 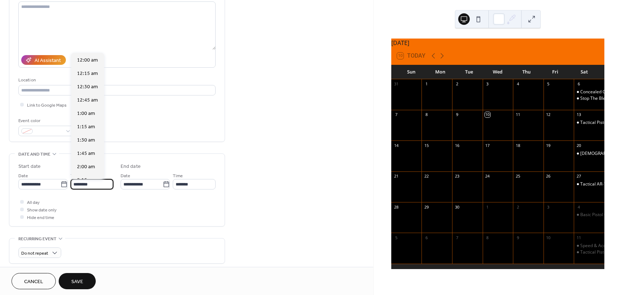 What do you see at coordinates (518, 145) in the screenshot?
I see `div: 18` at bounding box center [518, 145].